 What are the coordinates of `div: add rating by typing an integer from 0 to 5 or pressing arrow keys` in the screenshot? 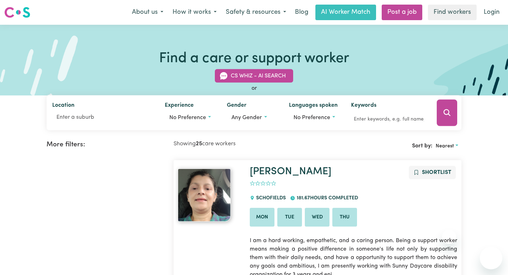 It's located at (263, 183).